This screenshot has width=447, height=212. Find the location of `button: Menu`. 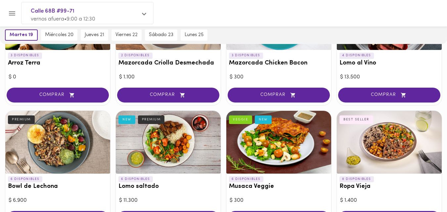

button: Menu is located at coordinates (12, 13).